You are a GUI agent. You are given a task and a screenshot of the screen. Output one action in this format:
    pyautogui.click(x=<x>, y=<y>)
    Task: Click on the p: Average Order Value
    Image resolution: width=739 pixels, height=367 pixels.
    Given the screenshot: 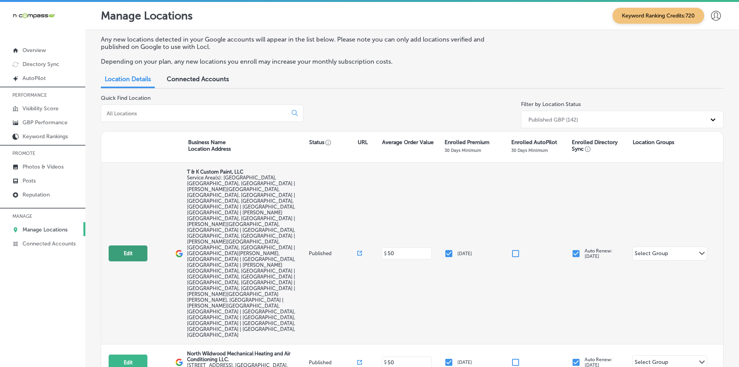 What is the action you would take?
    pyautogui.click(x=408, y=142)
    